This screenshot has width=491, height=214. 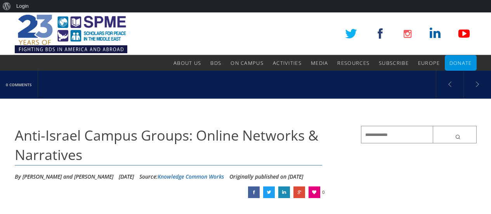 I want to click on img: SPME, so click(x=71, y=34).